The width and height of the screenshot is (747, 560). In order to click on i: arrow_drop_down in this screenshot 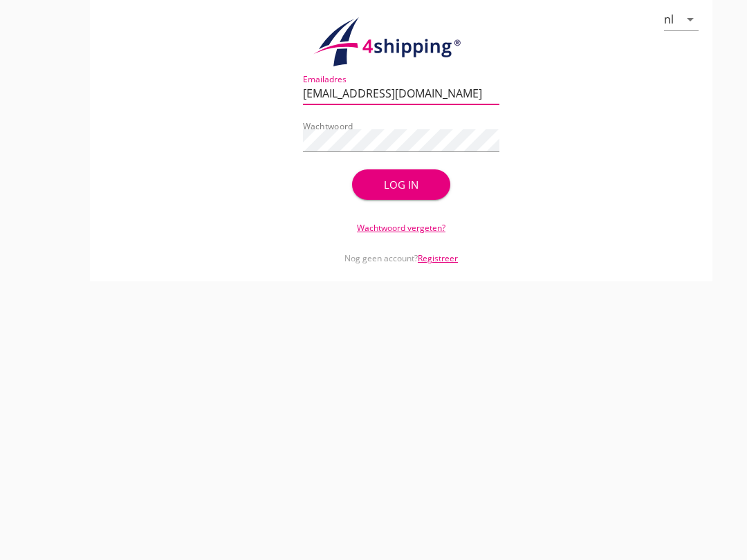, I will do `click(690, 19)`.